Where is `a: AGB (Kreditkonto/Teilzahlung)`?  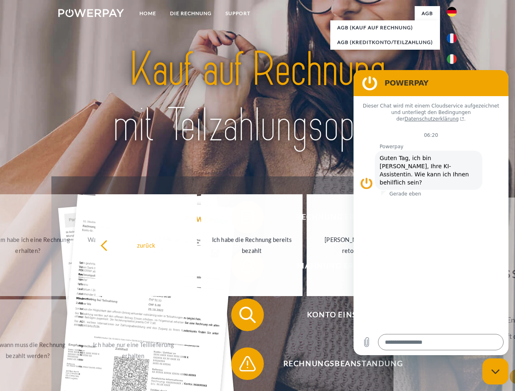 a: AGB (Kreditkonto/Teilzahlung) is located at coordinates (385, 42).